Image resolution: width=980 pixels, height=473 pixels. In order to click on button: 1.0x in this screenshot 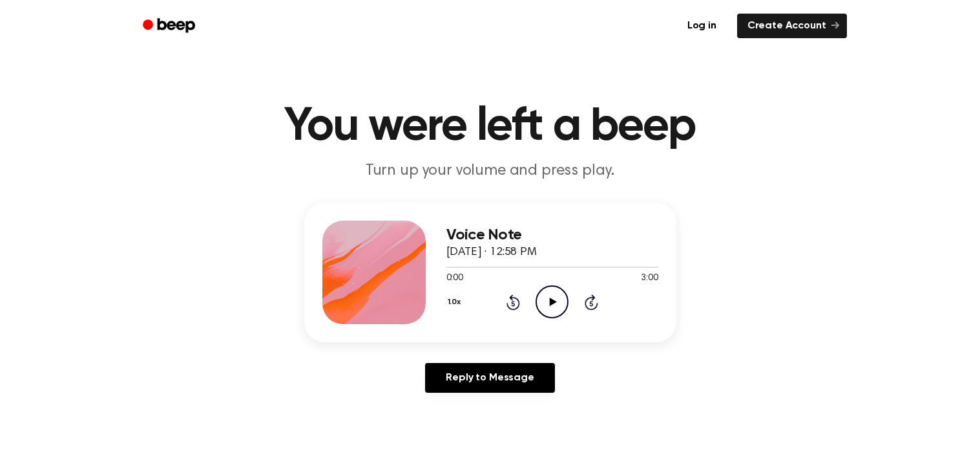, I will do `click(456, 302)`.